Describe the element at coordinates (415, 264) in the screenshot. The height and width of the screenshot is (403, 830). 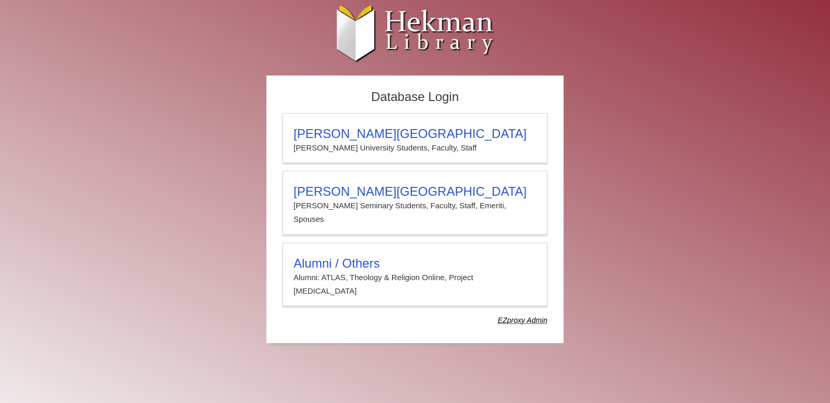
I see `h3: Alumni / Others` at that location.